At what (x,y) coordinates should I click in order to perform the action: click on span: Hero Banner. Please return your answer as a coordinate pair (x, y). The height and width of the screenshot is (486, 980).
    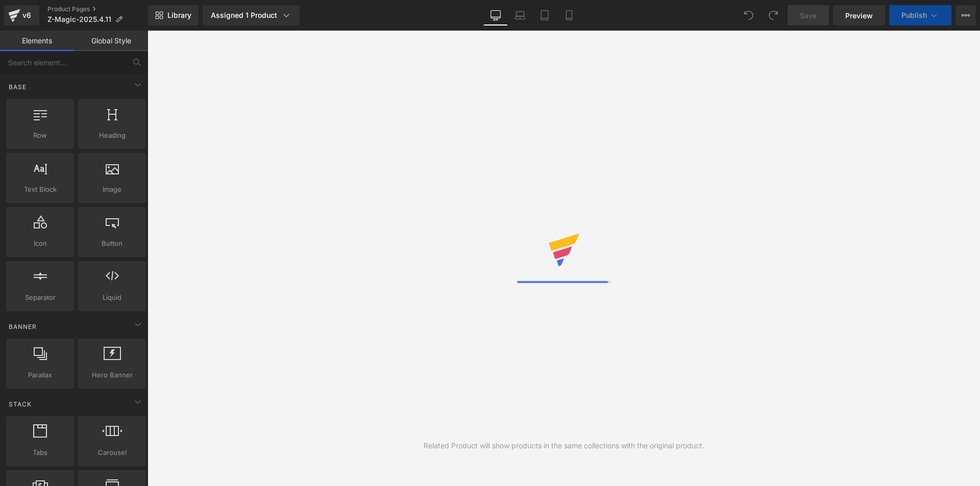
    Looking at the image, I should click on (112, 375).